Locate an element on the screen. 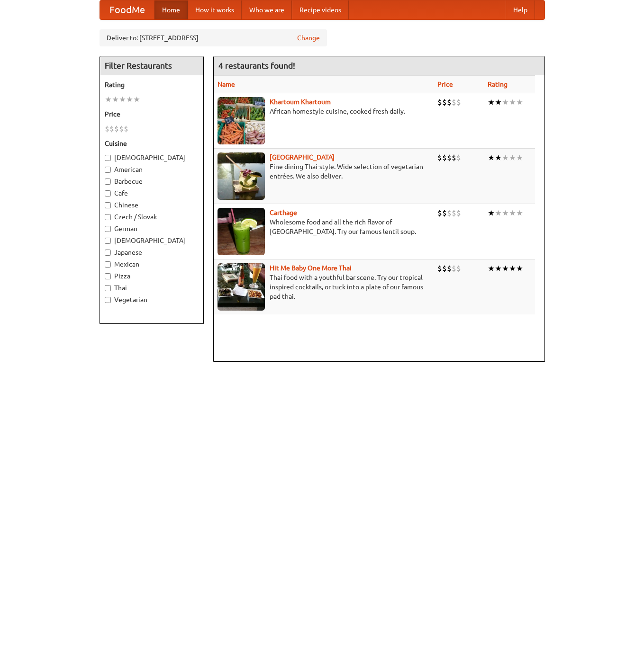  label: Chinese is located at coordinates (151, 205).